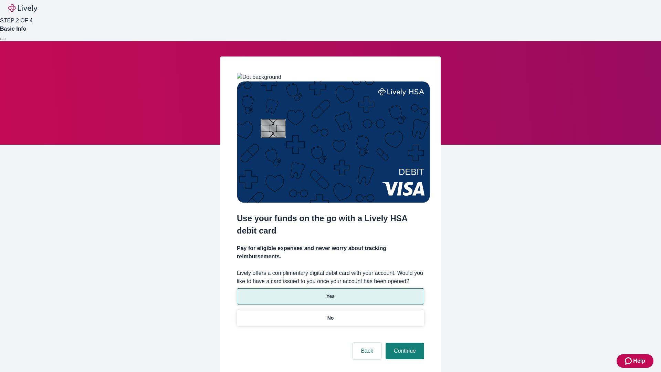 The height and width of the screenshot is (372, 661). Describe the element at coordinates (331, 296) in the screenshot. I see `button: Yes` at that location.